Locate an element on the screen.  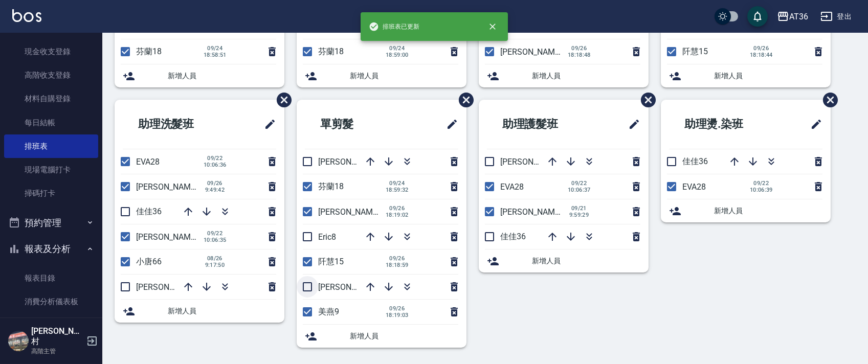
a: 材料自購登錄 is located at coordinates (51, 99).